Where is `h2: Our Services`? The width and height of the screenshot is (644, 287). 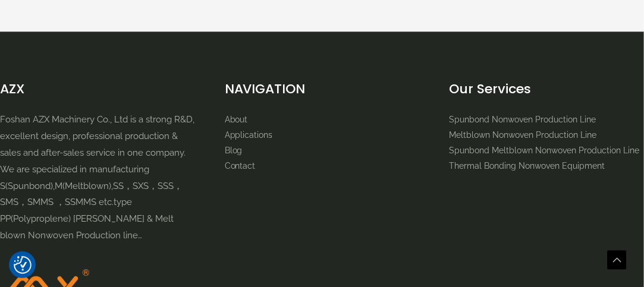 h2: Our Services is located at coordinates (547, 88).